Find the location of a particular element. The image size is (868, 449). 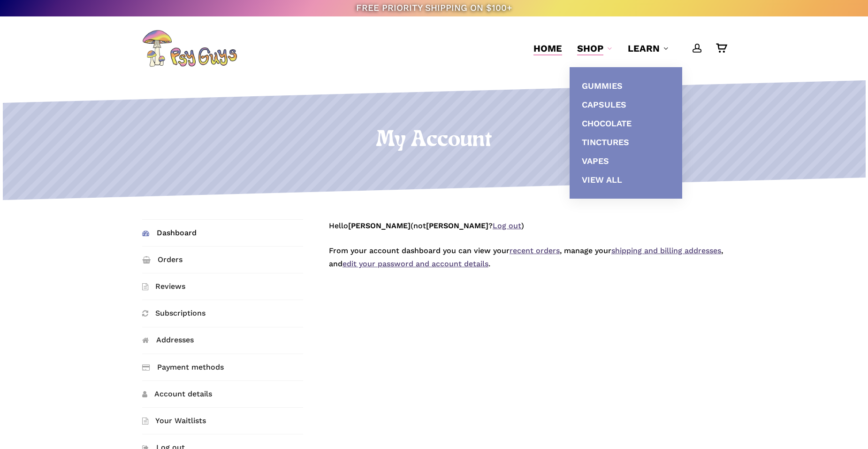

a: Gummies is located at coordinates (626, 86).